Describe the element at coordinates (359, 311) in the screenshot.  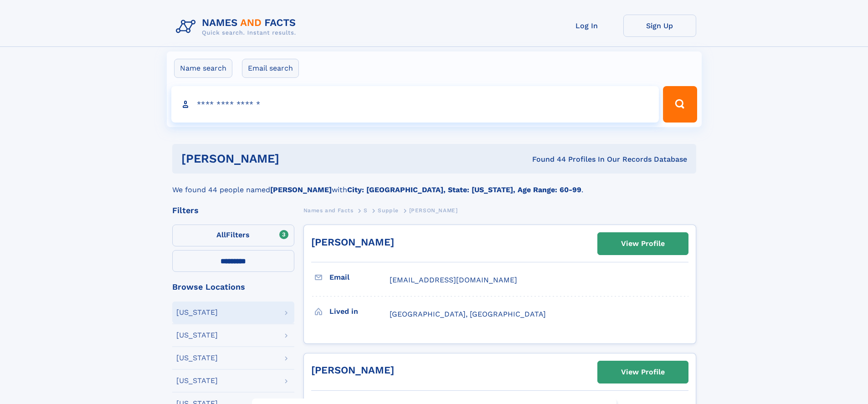
I see `h3: Lived in` at that location.